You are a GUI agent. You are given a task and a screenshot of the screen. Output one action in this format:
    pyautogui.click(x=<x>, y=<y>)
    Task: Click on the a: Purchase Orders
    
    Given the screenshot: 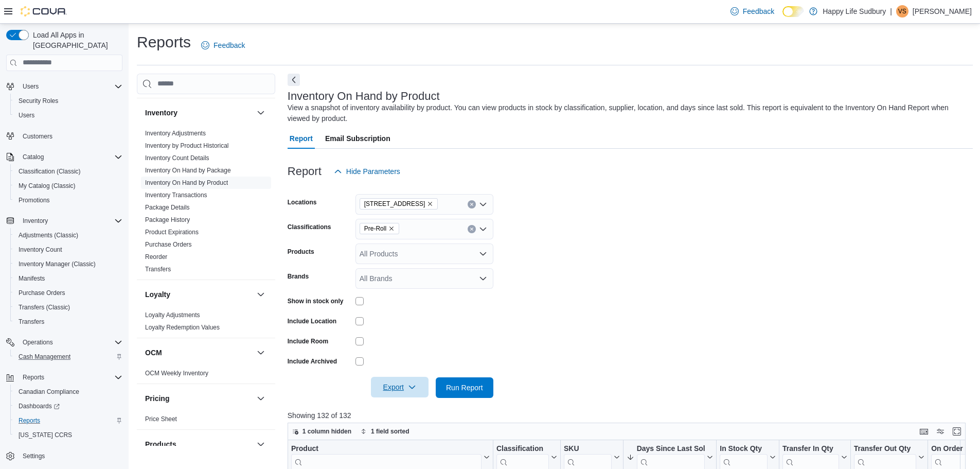 What is the action you would take?
    pyautogui.click(x=168, y=244)
    